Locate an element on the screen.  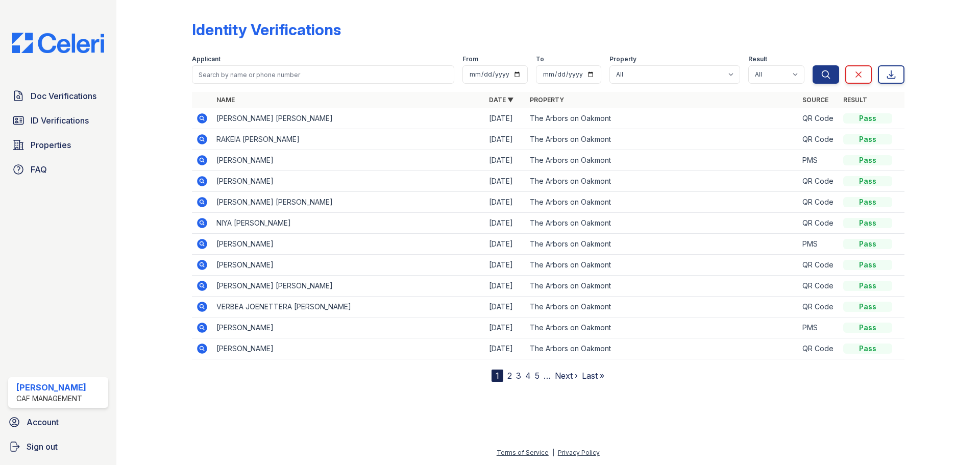
span: FAQ is located at coordinates (39, 169).